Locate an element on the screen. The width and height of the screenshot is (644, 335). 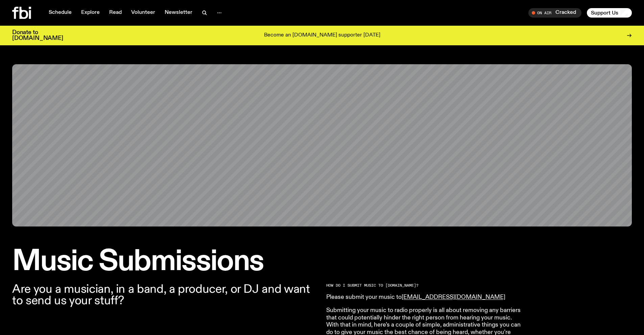
button: On AirCracked is located at coordinates (555, 13).